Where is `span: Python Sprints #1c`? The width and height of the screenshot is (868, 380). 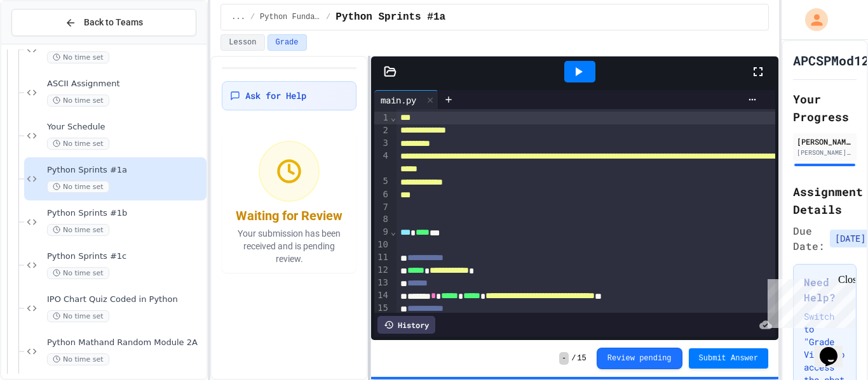 span: Python Sprints #1c is located at coordinates (126, 256).